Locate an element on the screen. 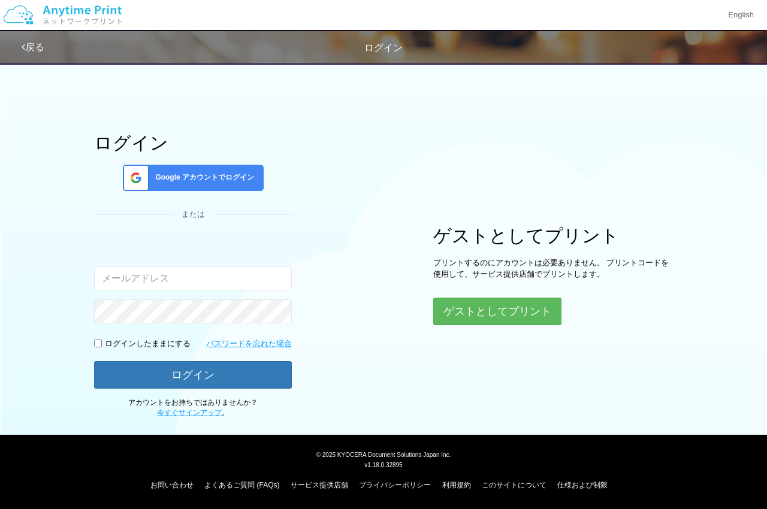 The width and height of the screenshot is (767, 509). button: ゲストとしてプリント is located at coordinates (498, 312).